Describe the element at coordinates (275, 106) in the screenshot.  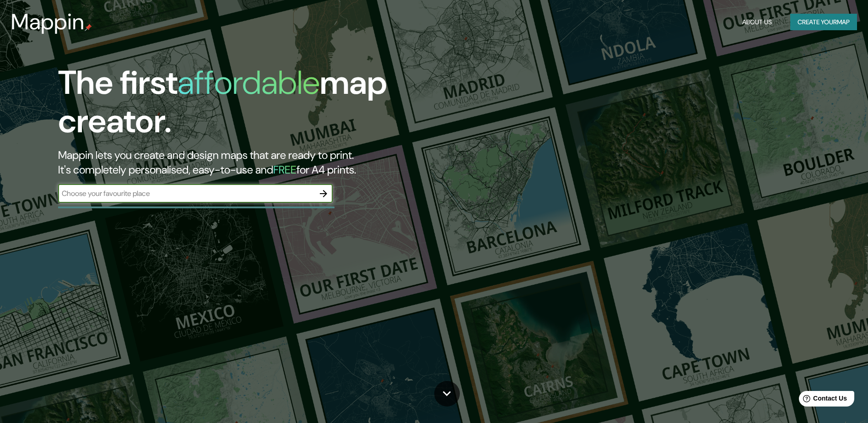
I see `h1: The first map creator.` at that location.